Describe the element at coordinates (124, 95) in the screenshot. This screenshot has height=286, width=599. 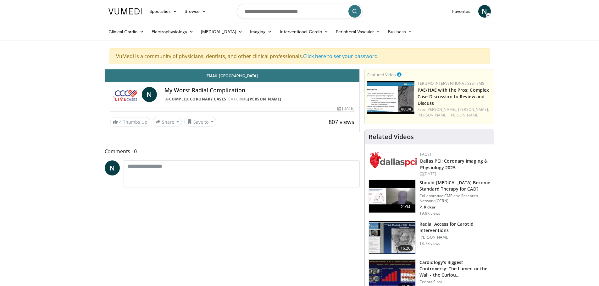
I see `img: Complex Coronary Cases` at that location.